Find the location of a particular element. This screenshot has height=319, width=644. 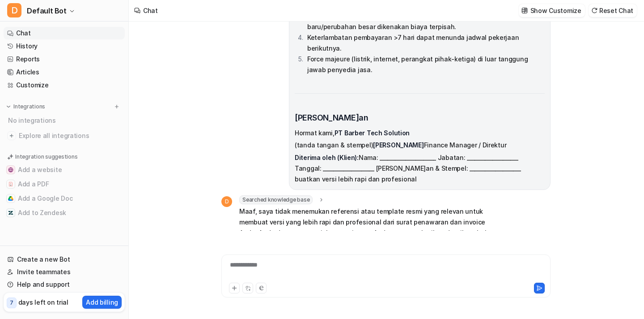

img: Add a Google Doc is located at coordinates (11, 199).